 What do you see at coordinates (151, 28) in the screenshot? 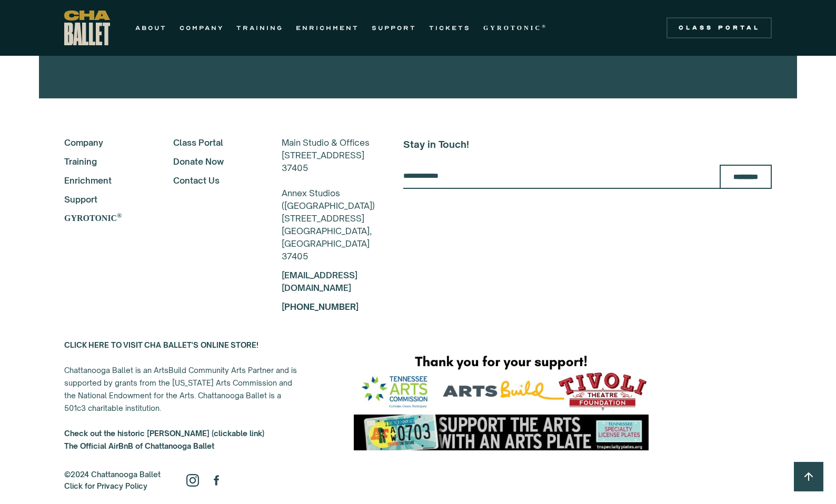
I see `a: ABOUT` at bounding box center [151, 28].